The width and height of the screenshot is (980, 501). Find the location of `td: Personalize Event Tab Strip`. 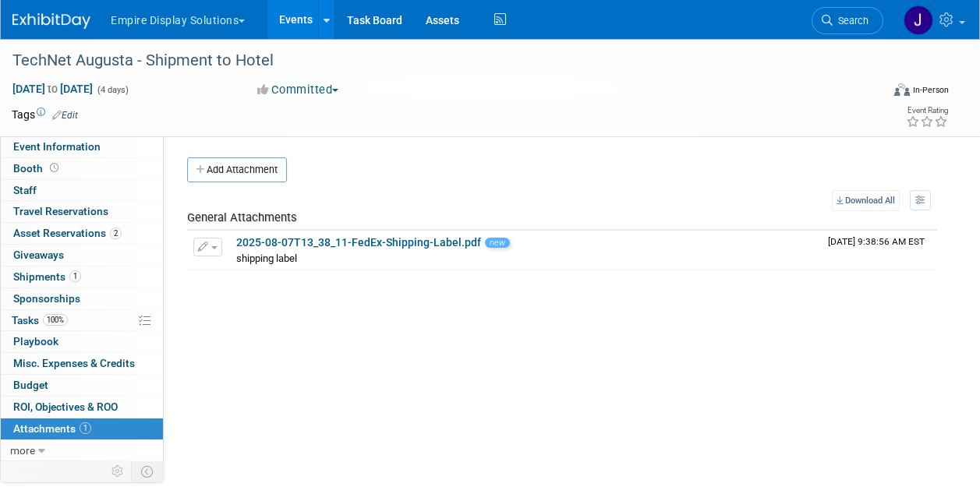

td: Personalize Event Tab Strip is located at coordinates (118, 471).